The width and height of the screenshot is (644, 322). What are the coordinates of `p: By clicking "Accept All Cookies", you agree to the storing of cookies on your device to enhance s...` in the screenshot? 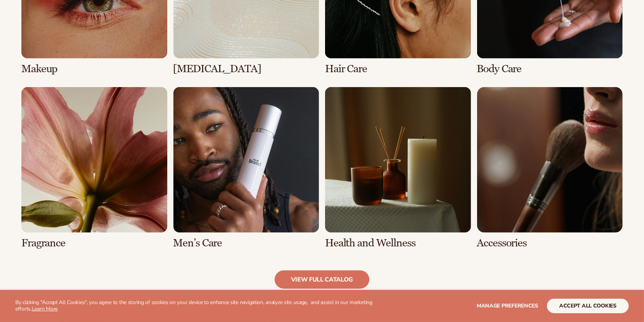 It's located at (196, 306).